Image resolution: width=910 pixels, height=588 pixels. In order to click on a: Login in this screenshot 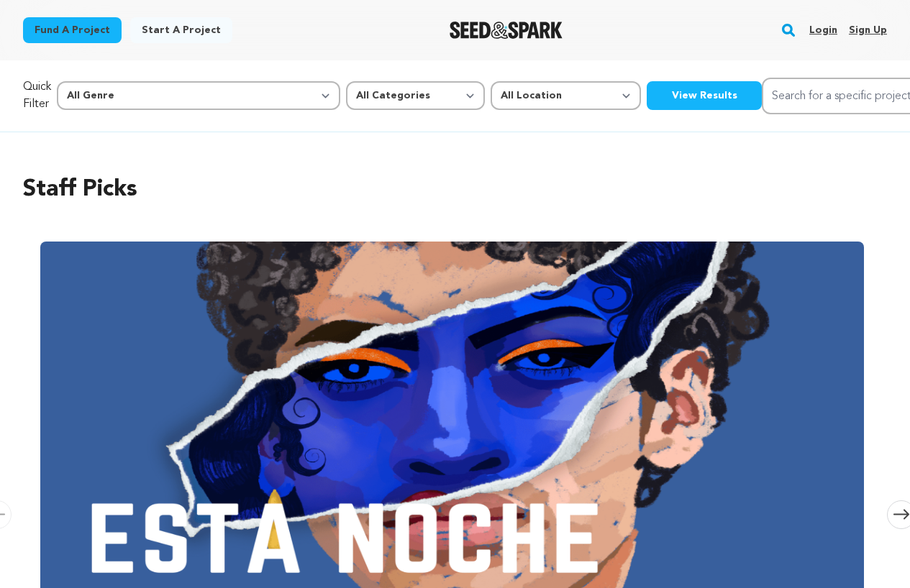, I will do `click(823, 30)`.